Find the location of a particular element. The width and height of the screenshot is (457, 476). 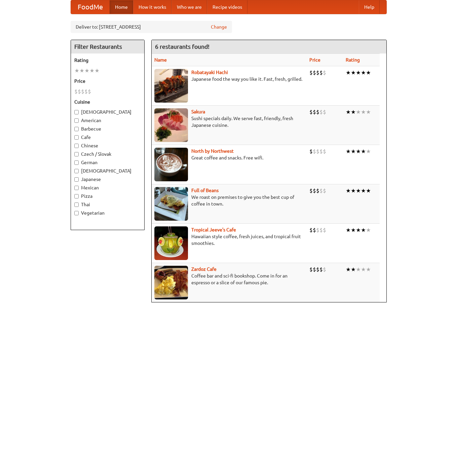

p: Hawaiian style coffee, fresh juices, and tropical fruit smoothies. is located at coordinates (229, 240).